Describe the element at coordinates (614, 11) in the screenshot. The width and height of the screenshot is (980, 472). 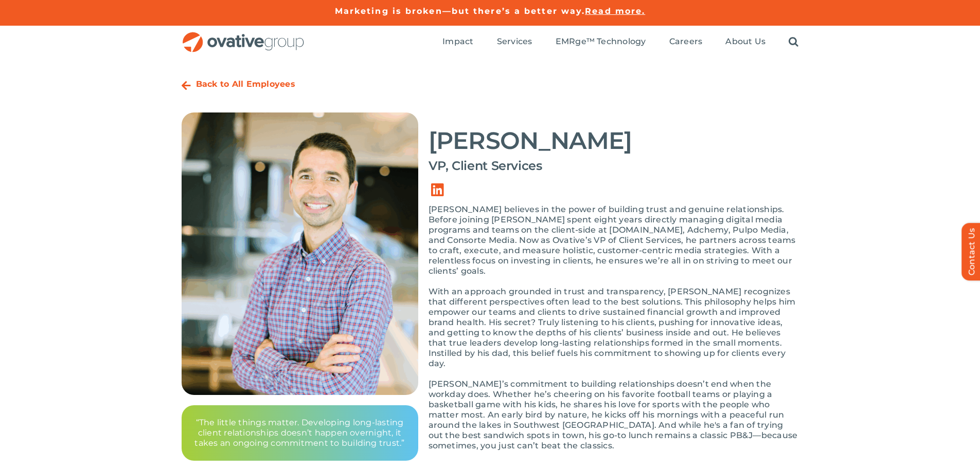
I see `span: Read more.` at that location.